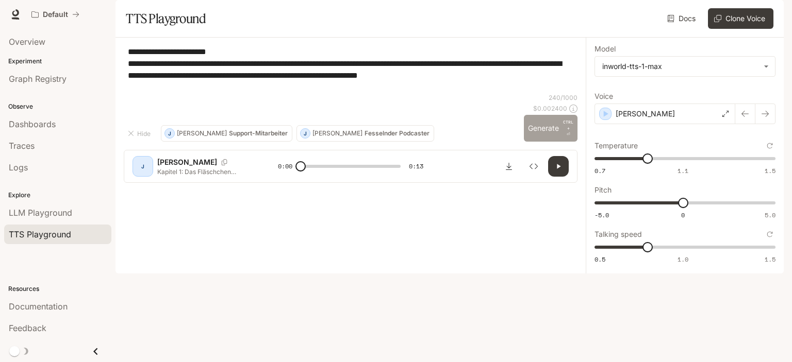 The height and width of the screenshot is (362, 792). I want to click on p: Pitch, so click(603, 190).